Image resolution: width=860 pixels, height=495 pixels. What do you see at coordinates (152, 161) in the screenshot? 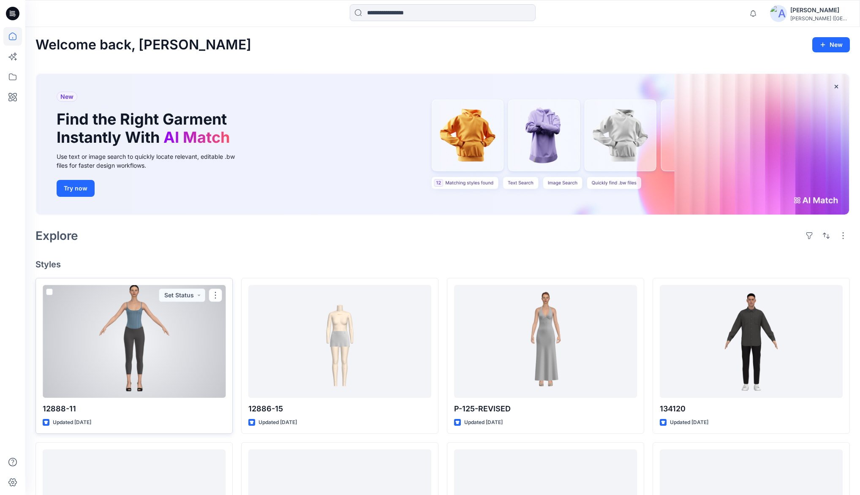
I see `div: Use text or image search to quickly locate relevant, editable .bw files for faster design workflows.` at bounding box center [152, 161].